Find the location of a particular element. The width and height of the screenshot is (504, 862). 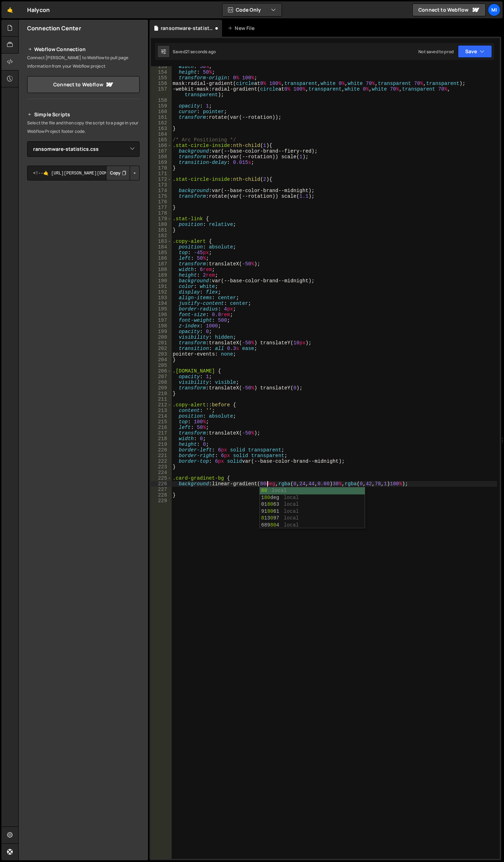

div: 223 is located at coordinates (161, 467).